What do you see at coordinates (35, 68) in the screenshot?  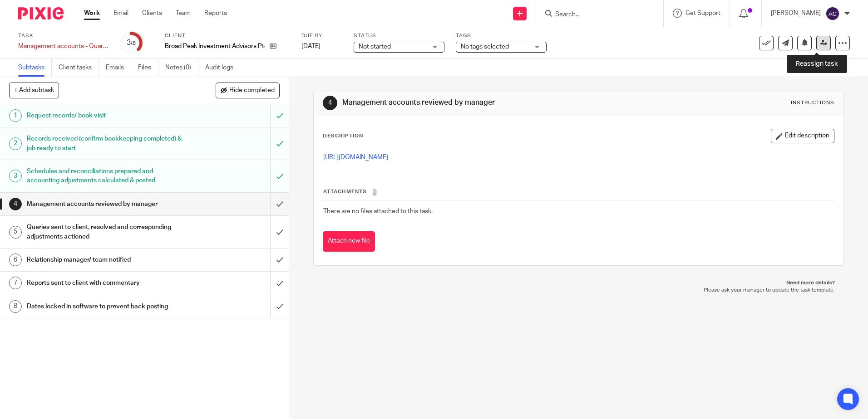 I see `a: Subtasks` at bounding box center [35, 68].